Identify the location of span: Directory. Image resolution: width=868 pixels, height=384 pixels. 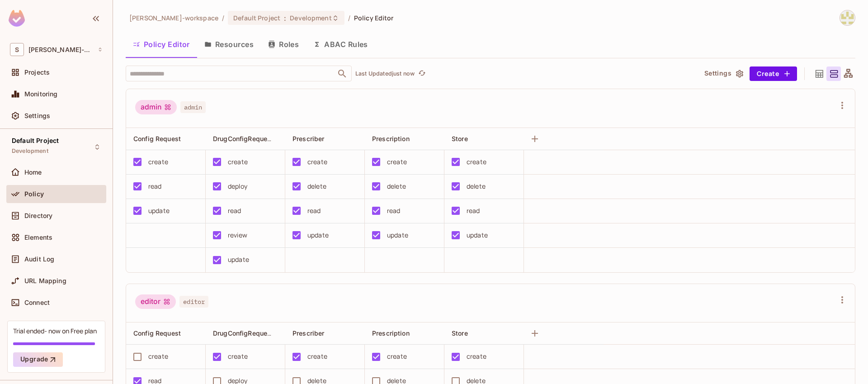
(38, 216).